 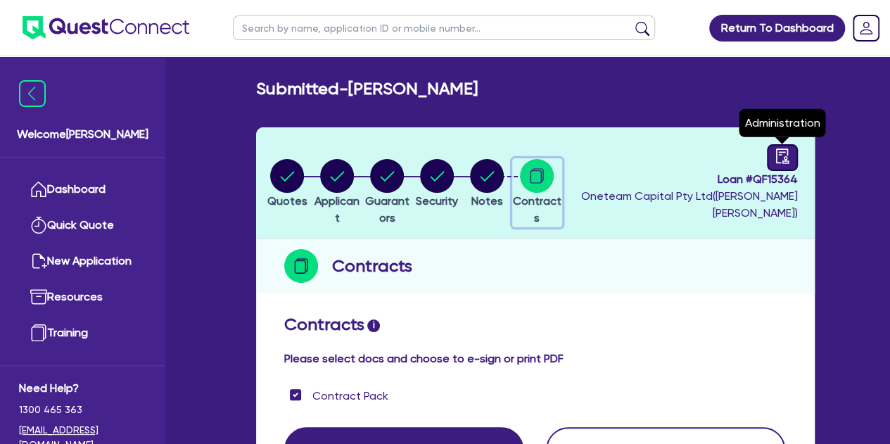 What do you see at coordinates (536, 358) in the screenshot?
I see `h4: Please select docs and choose to e-sign or print PDF` at bounding box center [536, 358].